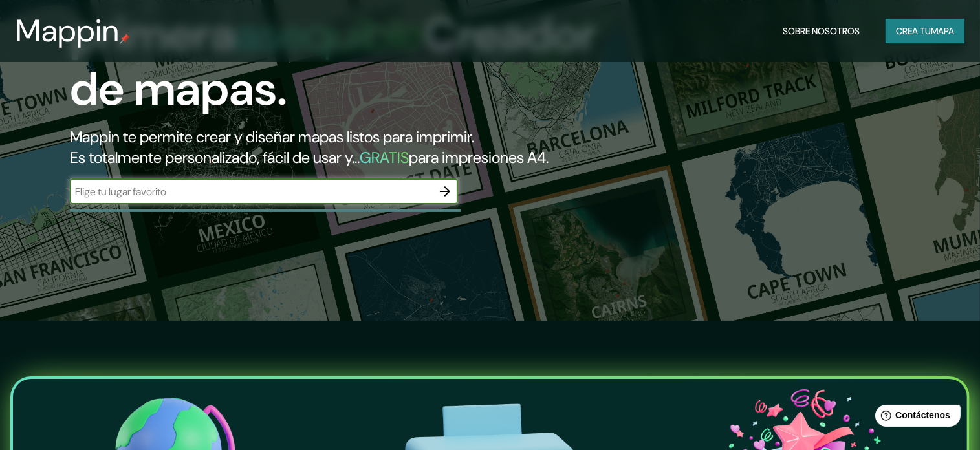 The width and height of the screenshot is (980, 450). What do you see at coordinates (272, 136) in the screenshot?
I see `font: Mappin te permite crear y diseñar mapas listos para imprimir.` at bounding box center [272, 136].